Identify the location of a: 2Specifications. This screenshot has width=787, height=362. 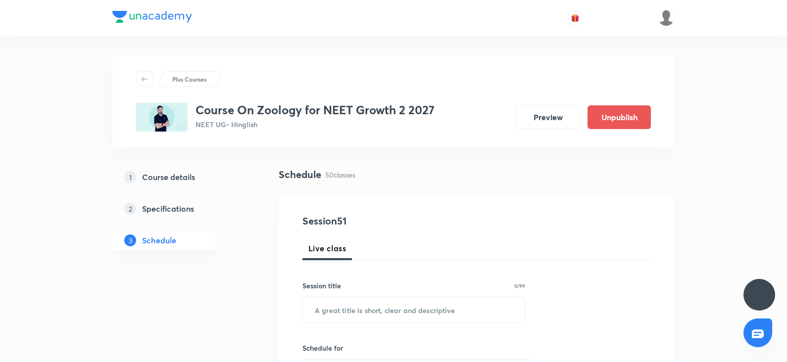
(180, 209).